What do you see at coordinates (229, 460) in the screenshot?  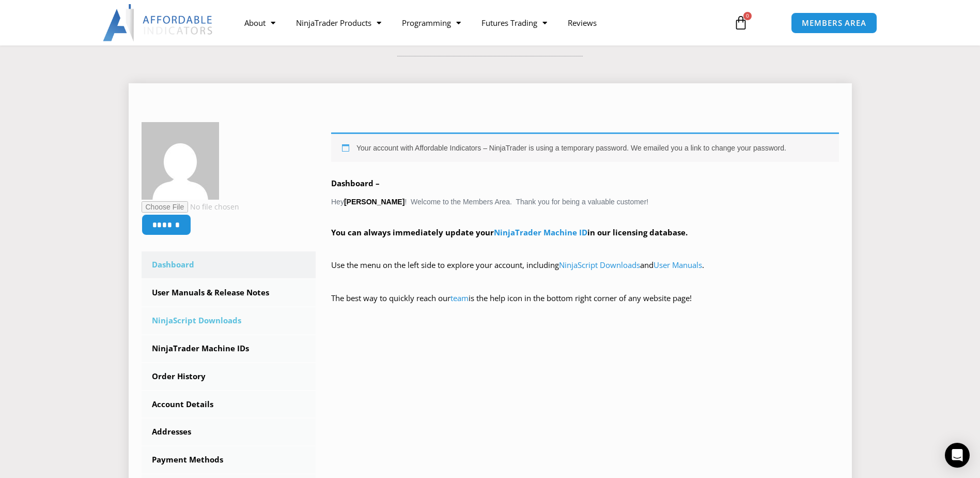 I see `a: Payment Methods` at bounding box center [229, 460].